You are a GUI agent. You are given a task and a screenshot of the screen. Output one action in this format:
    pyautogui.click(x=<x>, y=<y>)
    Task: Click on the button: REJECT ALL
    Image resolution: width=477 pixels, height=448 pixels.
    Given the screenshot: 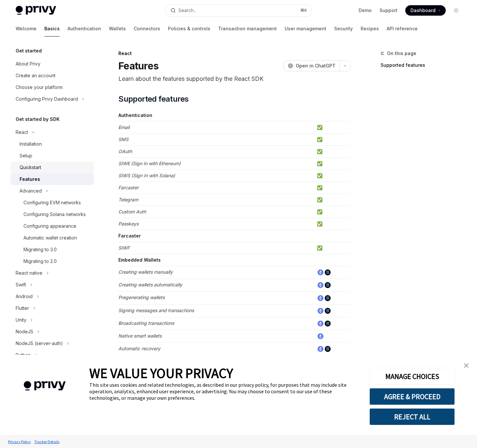 What is the action you would take?
    pyautogui.click(x=412, y=417)
    